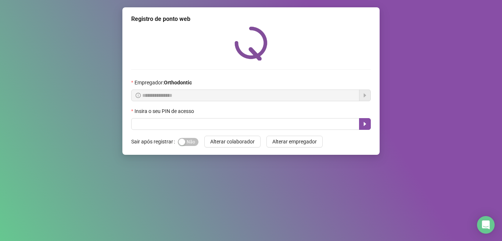 The height and width of the screenshot is (241, 502). I want to click on button: Alterar colaborador, so click(232, 142).